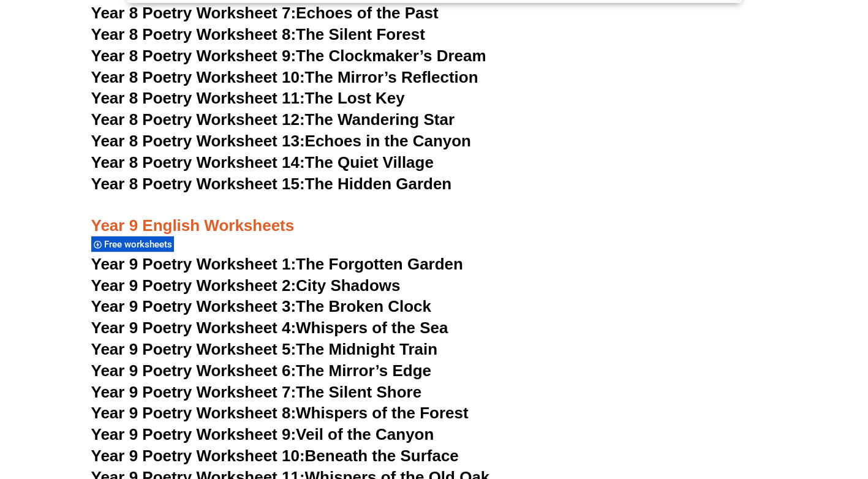 Image resolution: width=868 pixels, height=479 pixels. I want to click on span: Year 8 Poetry Worksheet 8:, so click(193, 34).